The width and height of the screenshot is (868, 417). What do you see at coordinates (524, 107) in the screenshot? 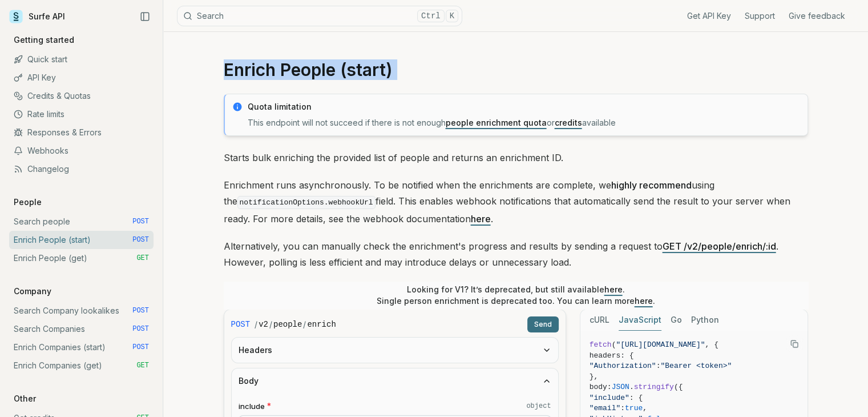
I see `p: Quota limitation` at bounding box center [524, 107].